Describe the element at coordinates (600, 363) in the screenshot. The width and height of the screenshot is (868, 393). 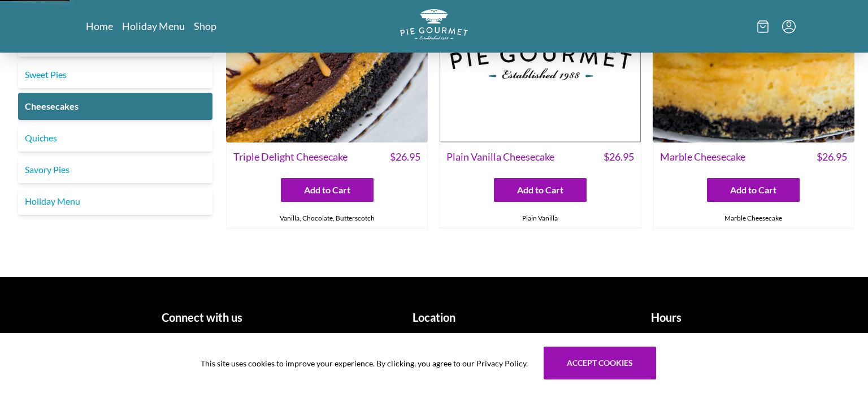
I see `button: Accept cookies` at that location.